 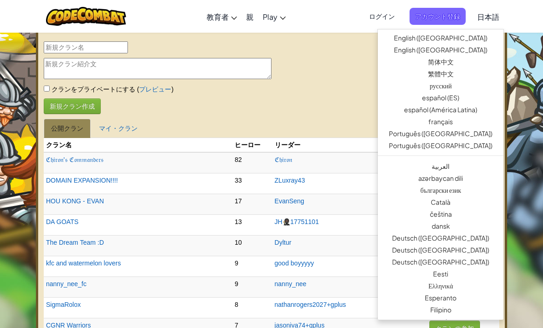 What do you see at coordinates (382, 16) in the screenshot?
I see `span: ログイン` at bounding box center [382, 16].